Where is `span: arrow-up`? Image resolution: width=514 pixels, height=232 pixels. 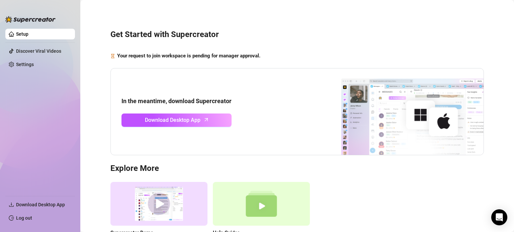 span: arrow-up is located at coordinates (206, 120).